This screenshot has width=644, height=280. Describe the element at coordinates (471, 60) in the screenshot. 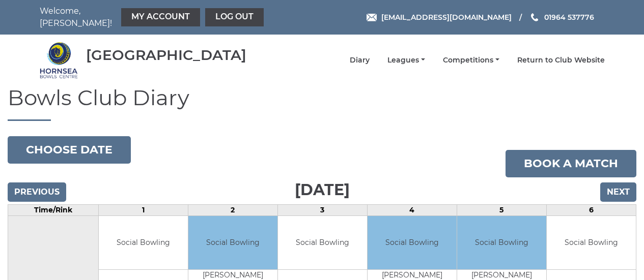

I see `a: Competitions` at that location.